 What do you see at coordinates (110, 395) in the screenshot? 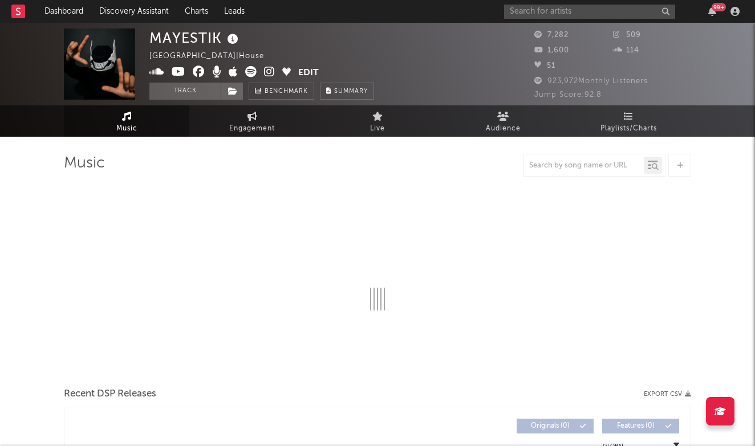
I see `span: Recent DSP Releases` at bounding box center [110, 395].